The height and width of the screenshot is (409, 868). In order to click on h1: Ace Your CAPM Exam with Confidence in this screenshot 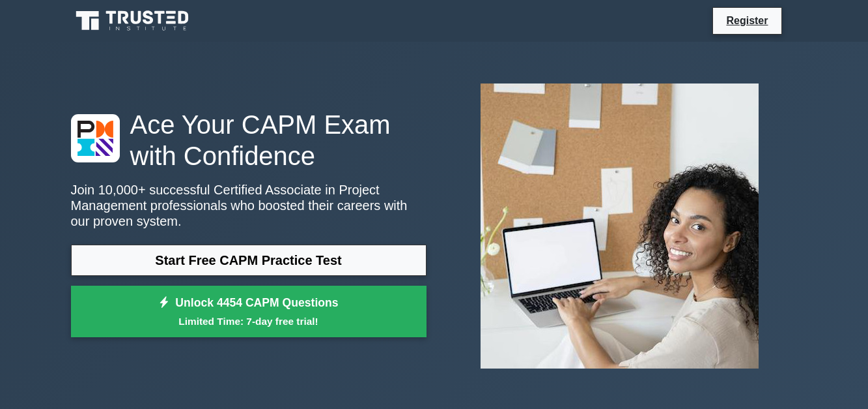, I will do `click(248, 140)`.